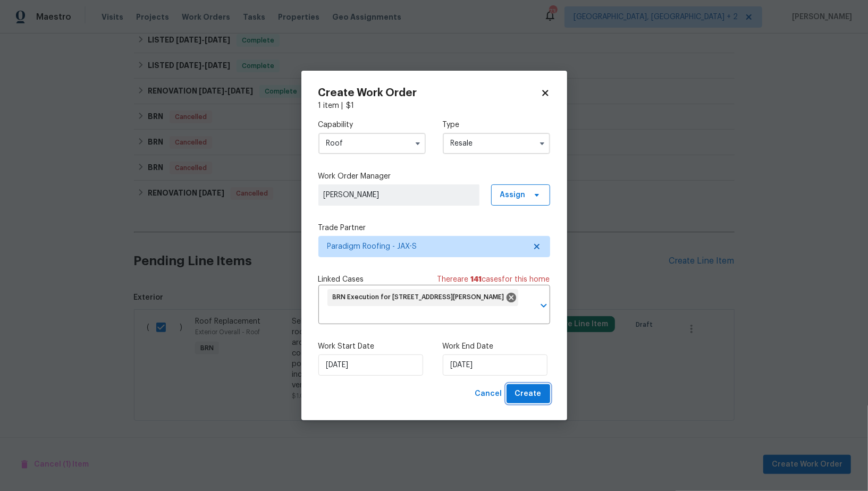  Describe the element at coordinates (528, 394) in the screenshot. I see `button: Create` at that location.